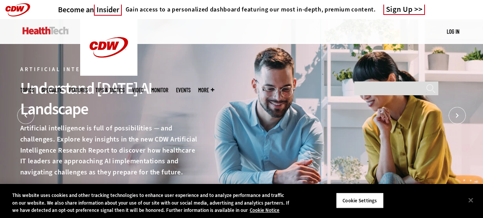 This screenshot has width=483, height=218. Describe the element at coordinates (90, 10) in the screenshot. I see `a: Become anInsider` at that location.